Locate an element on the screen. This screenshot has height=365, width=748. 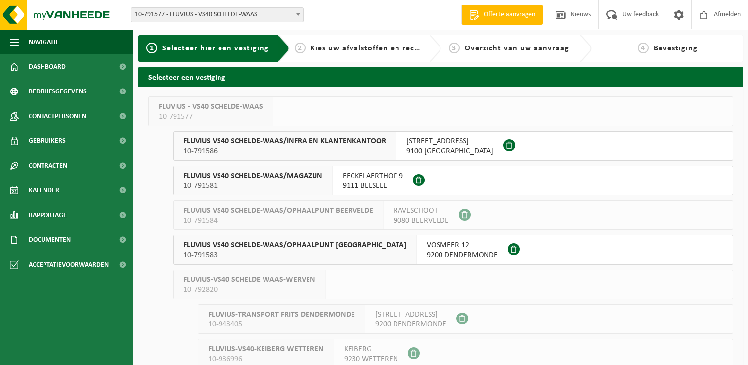
span: 10-791577 is located at coordinates (211, 117).